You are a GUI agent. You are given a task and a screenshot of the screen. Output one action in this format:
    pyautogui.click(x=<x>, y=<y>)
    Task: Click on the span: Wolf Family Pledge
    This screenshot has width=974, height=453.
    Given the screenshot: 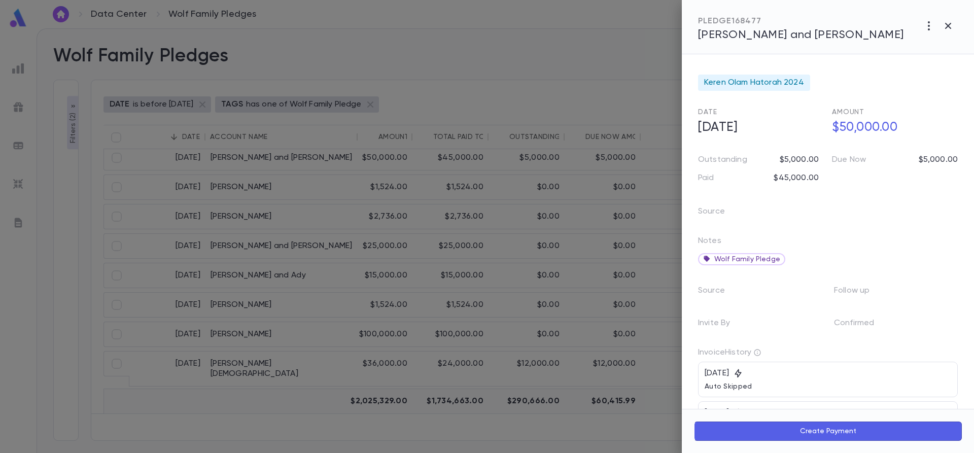 What is the action you would take?
    pyautogui.click(x=747, y=259)
    